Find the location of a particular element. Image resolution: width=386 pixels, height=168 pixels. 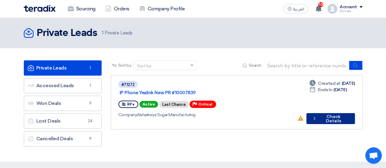

span: Sort by is located at coordinates (125, 65).